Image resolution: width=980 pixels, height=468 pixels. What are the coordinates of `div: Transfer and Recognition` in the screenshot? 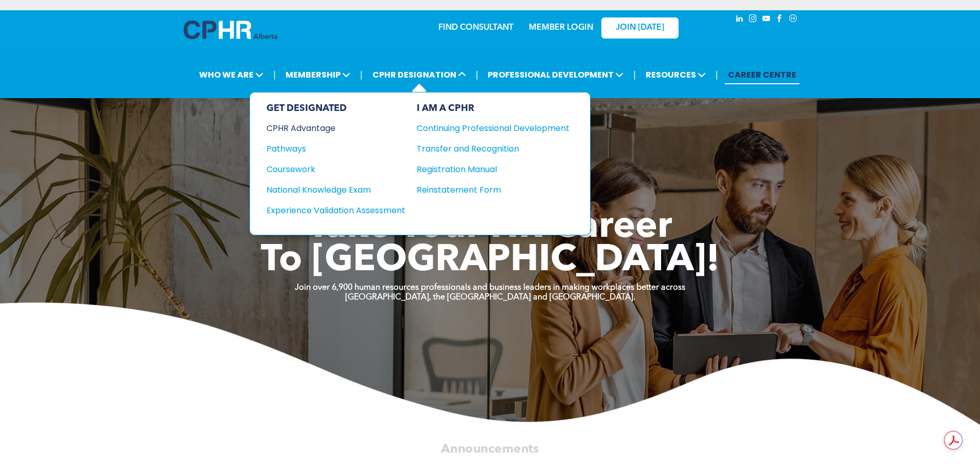 It's located at (485, 148).